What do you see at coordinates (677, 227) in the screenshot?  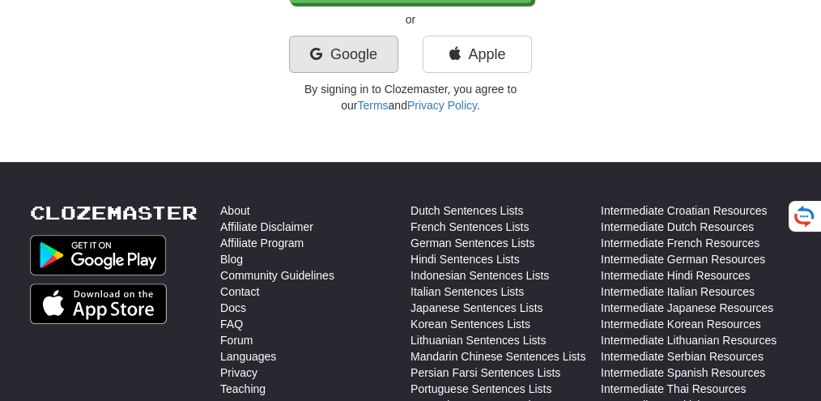 I see `a: Intermediate Dutch Resources` at bounding box center [677, 227].